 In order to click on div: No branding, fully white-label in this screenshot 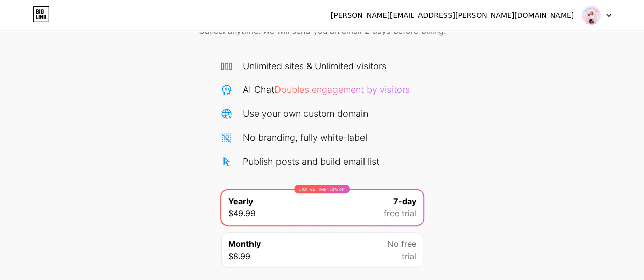, I will do `click(305, 137)`.